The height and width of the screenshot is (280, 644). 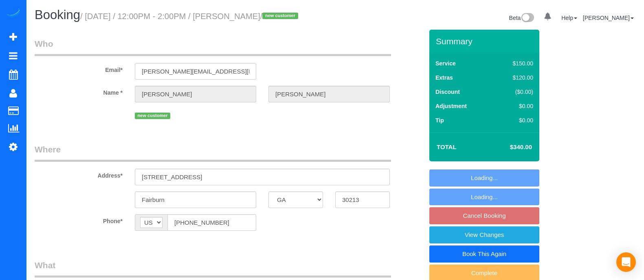 I want to click on a: Help, so click(x=569, y=18).